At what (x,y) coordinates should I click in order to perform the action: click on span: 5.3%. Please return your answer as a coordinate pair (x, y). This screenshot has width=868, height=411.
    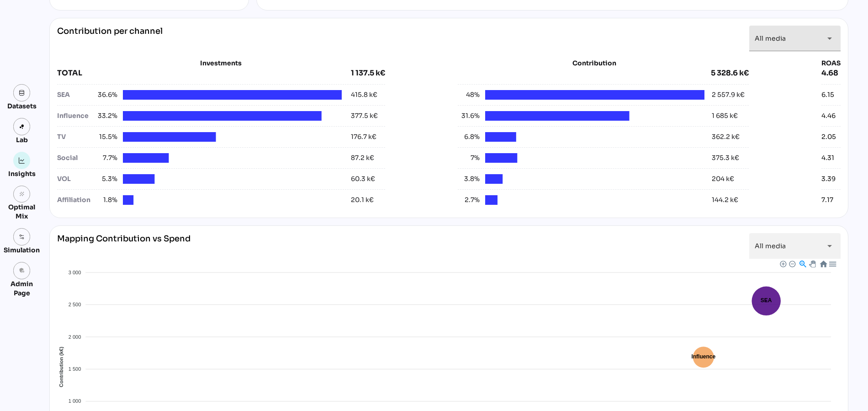
    Looking at the image, I should click on (106, 179).